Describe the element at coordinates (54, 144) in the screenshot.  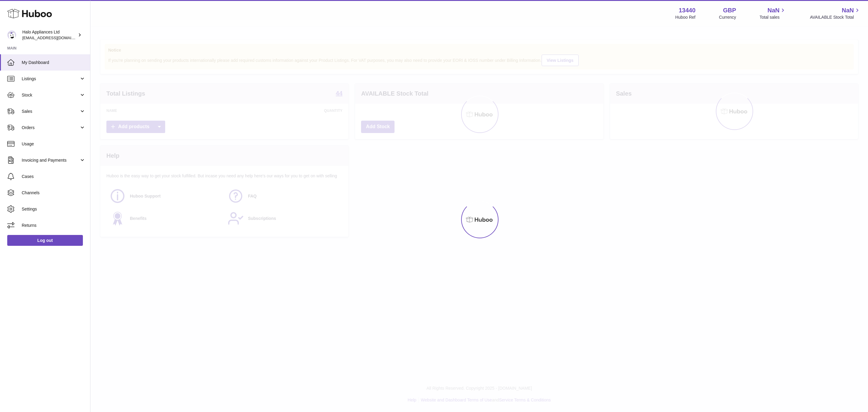
I see `span: Usage` at that location.